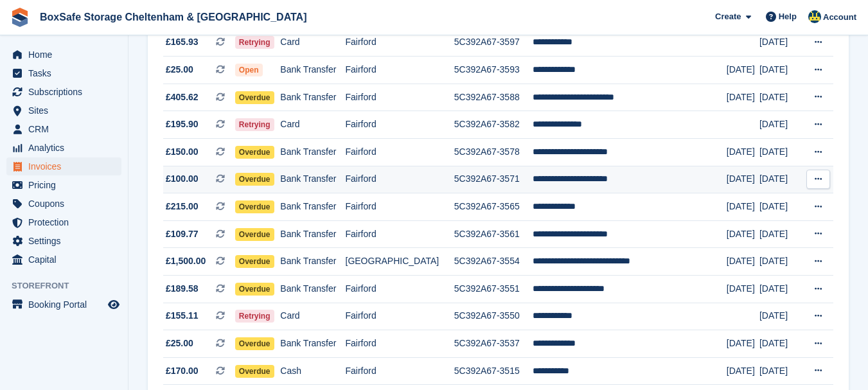 The height and width of the screenshot is (390, 868). Describe the element at coordinates (494, 97) in the screenshot. I see `td: 5C392A67-3588` at that location.